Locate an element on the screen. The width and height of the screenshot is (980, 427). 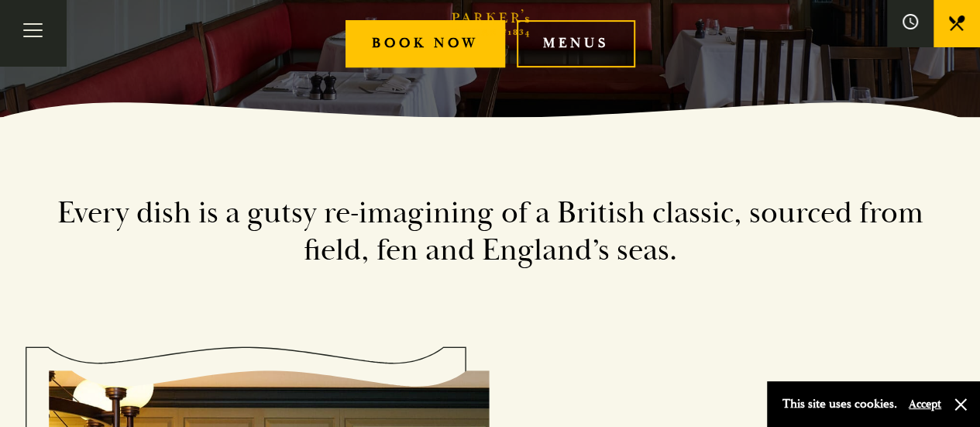
button: Close and accept is located at coordinates (960, 404).